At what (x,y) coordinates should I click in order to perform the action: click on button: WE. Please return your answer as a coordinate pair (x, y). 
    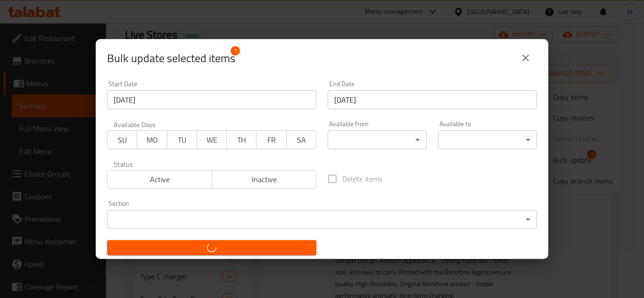
    Looking at the image, I should click on (211, 140).